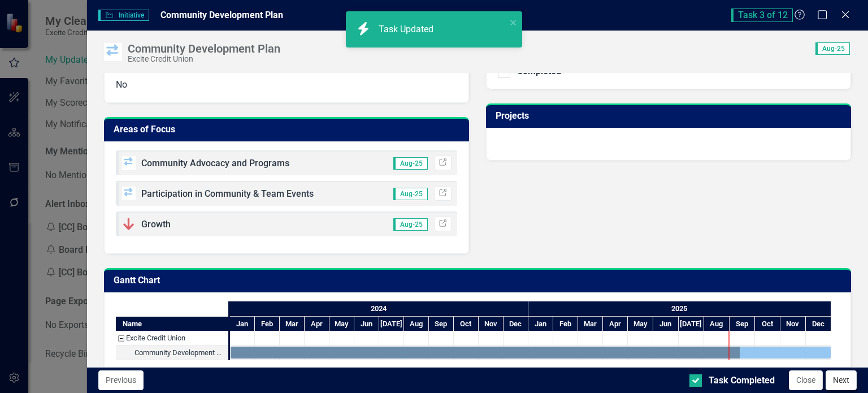  Describe the element at coordinates (121, 380) in the screenshot. I see `button: Previous` at that location.